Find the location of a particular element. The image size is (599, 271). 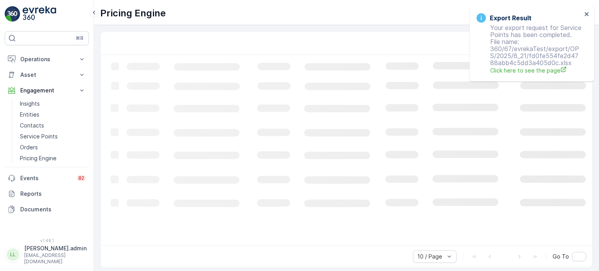

div: LL is located at coordinates (13, 255).